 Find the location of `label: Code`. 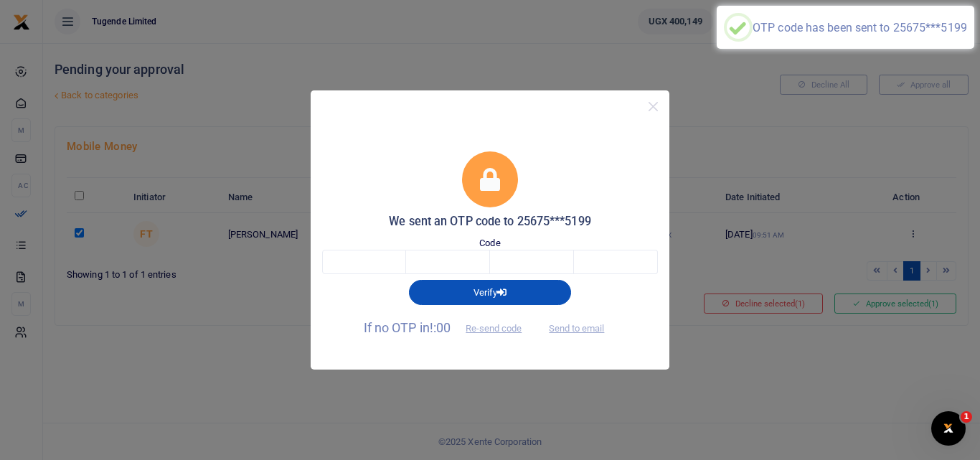

label: Code is located at coordinates (490, 243).